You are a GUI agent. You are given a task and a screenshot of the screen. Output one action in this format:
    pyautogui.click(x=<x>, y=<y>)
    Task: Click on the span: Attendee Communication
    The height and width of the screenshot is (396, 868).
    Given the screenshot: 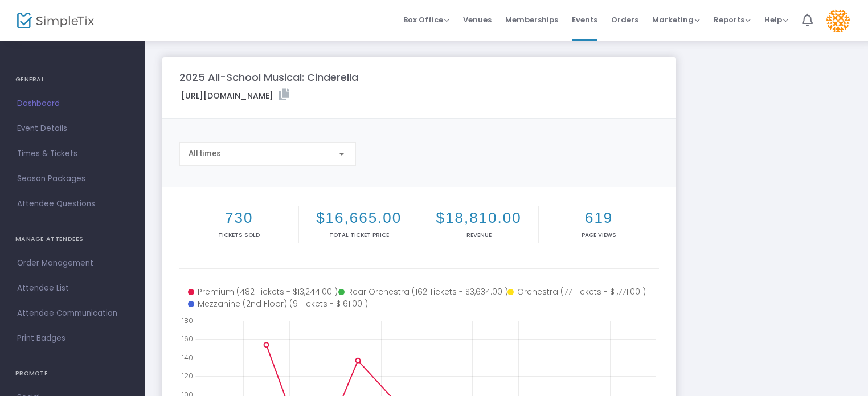 What is the action you would take?
    pyautogui.click(x=72, y=314)
    